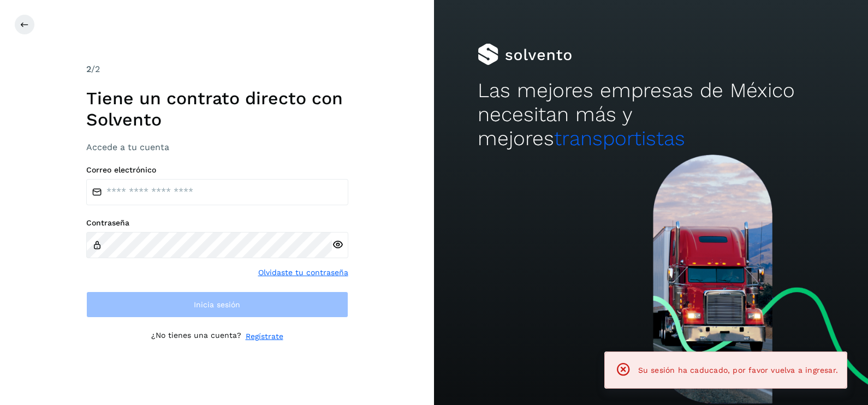 Image resolution: width=868 pixels, height=405 pixels. Describe the element at coordinates (217, 170) in the screenshot. I see `label: Correo electrónico` at that location.